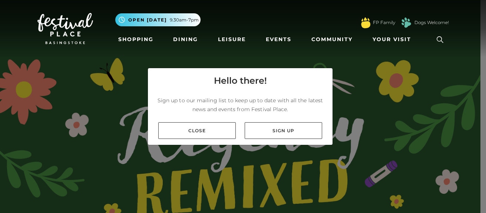  What do you see at coordinates (240, 81) in the screenshot?
I see `h4: Hello there!` at bounding box center [240, 81].